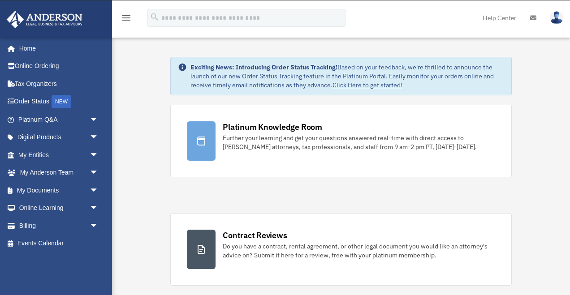 This screenshot has width=570, height=295. What do you see at coordinates (59, 138) in the screenshot?
I see `a: Digital Productsarrow_drop_down` at bounding box center [59, 138].